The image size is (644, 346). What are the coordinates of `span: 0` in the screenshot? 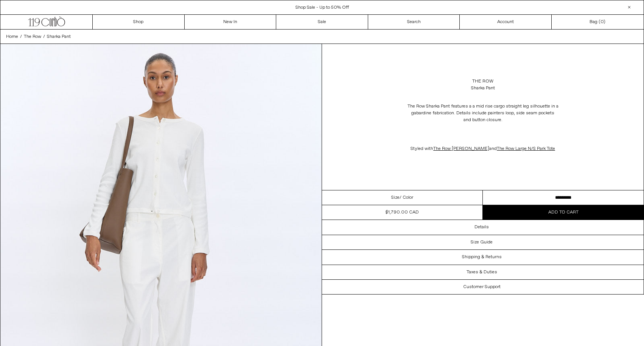 It's located at (602, 22).